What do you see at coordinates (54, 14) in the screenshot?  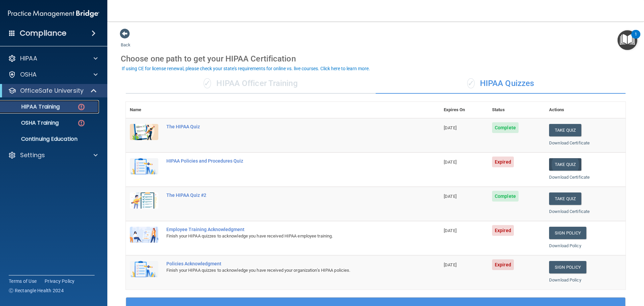 I see `img: PMB logo` at bounding box center [54, 14].